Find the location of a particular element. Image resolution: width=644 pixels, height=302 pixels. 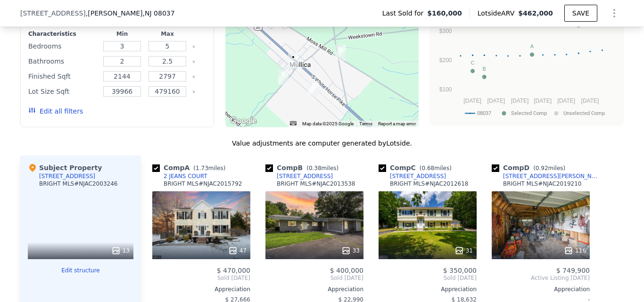

text: A is located at coordinates (532, 46).